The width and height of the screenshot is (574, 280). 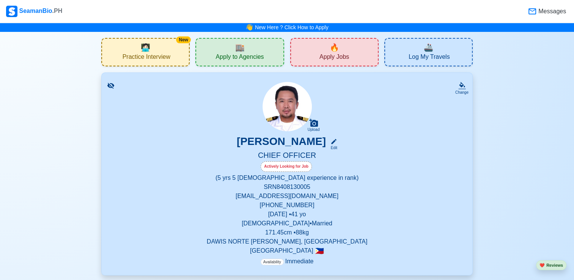 I want to click on span: interview, so click(x=145, y=47).